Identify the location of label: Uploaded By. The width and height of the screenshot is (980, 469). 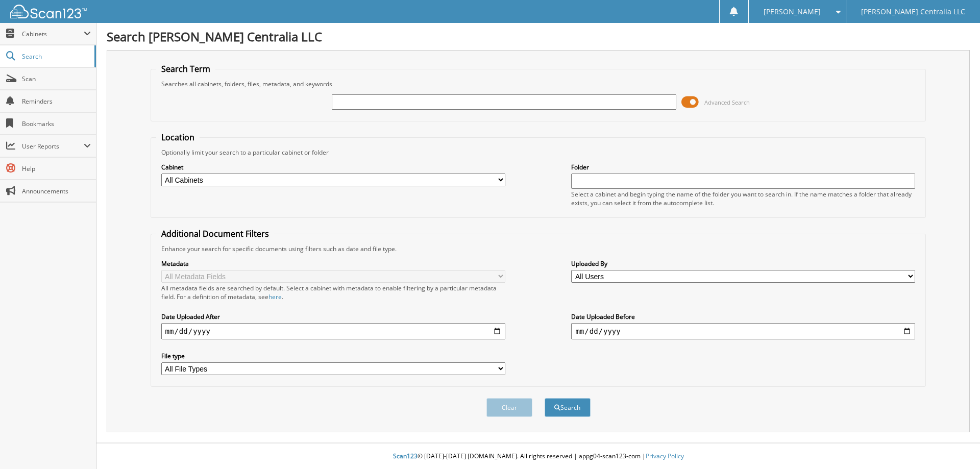
(743, 264).